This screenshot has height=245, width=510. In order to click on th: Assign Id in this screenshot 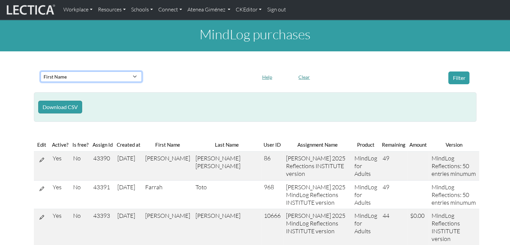, I will do `click(103, 145)`.